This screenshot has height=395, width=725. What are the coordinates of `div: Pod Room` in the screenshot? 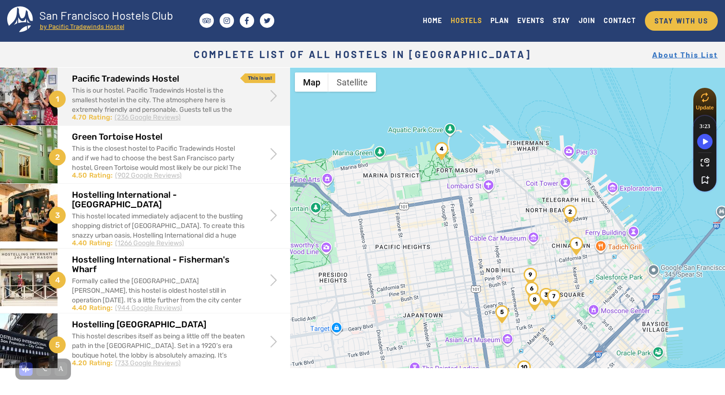 It's located at (554, 298).